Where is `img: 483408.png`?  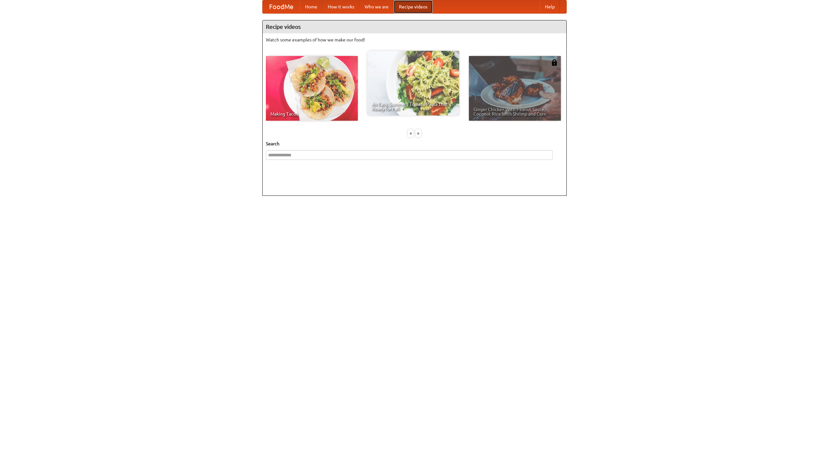 img: 483408.png is located at coordinates (554, 62).